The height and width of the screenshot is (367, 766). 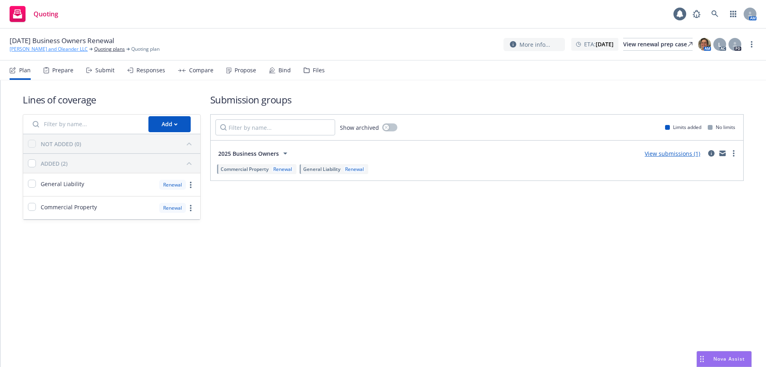 I want to click on a: Search, so click(x=715, y=14).